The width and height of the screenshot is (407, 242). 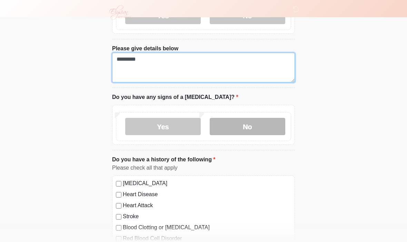 What do you see at coordinates (164, 160) in the screenshot?
I see `label: Do you have a history of the following` at bounding box center [164, 160].